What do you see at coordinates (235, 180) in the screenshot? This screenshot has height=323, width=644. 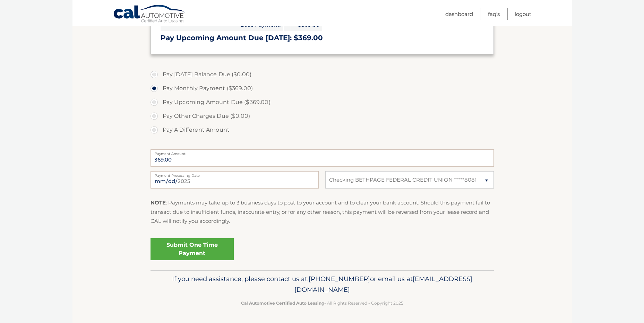 I see `input: Payment Date` at bounding box center [235, 180].